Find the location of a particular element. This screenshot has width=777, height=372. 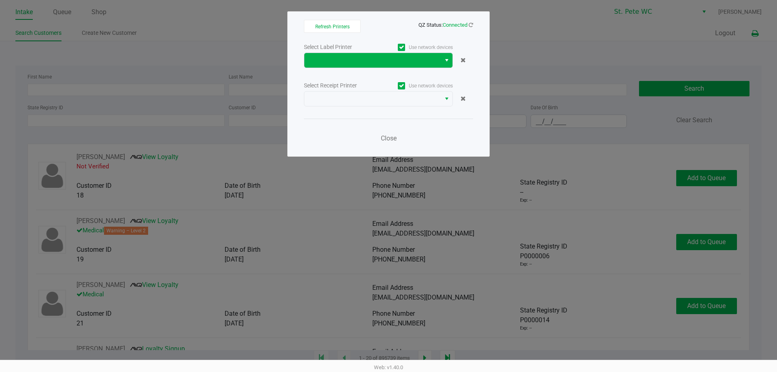

div: Select Label Printer is located at coordinates (341, 47).